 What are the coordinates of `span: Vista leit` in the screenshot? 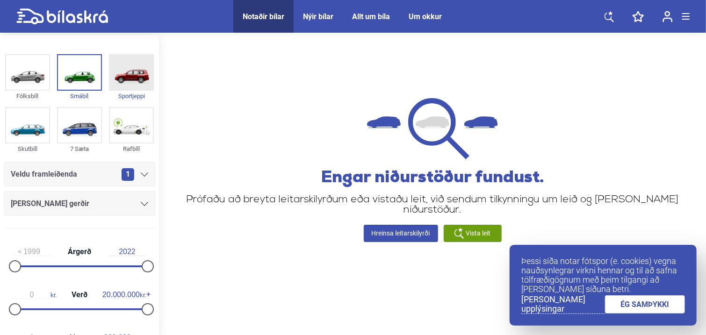 It's located at (478, 233).